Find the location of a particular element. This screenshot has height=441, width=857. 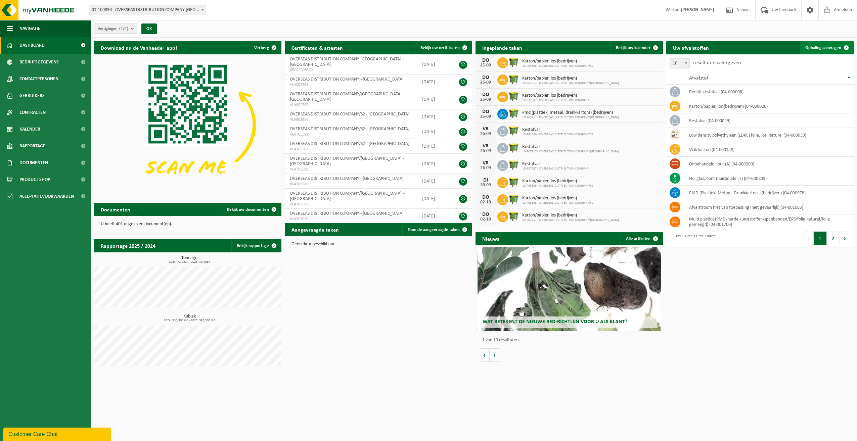

span: Navigatie is located at coordinates (30, 29).